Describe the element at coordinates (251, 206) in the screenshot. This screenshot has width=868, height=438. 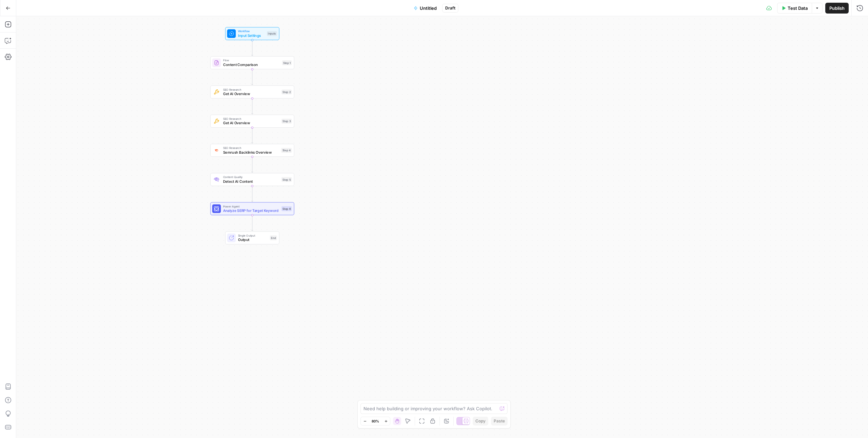
I see `span: Power Agent` at that location.